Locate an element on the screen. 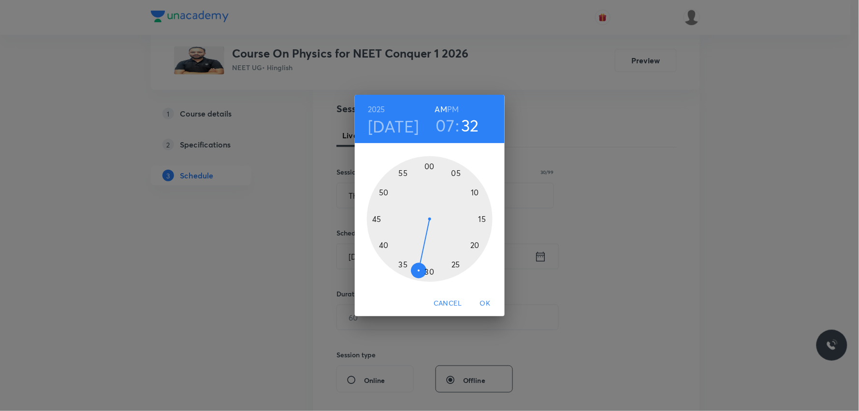 This screenshot has height=411, width=859. button: 07 is located at coordinates (445, 125).